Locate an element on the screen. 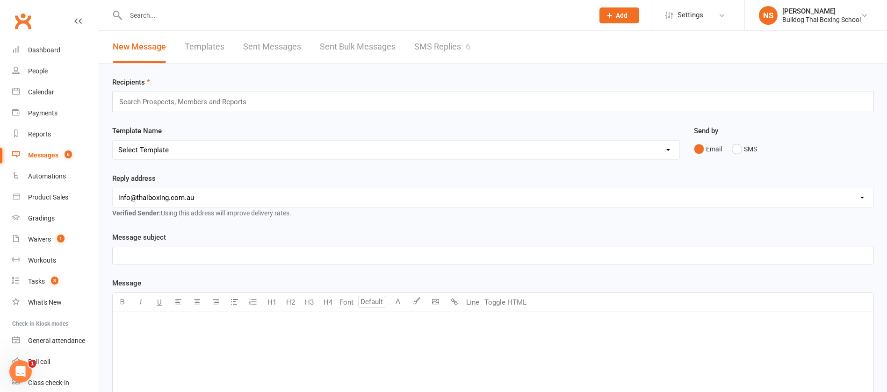 Image resolution: width=887 pixels, height=392 pixels. label: Template Name is located at coordinates (137, 131).